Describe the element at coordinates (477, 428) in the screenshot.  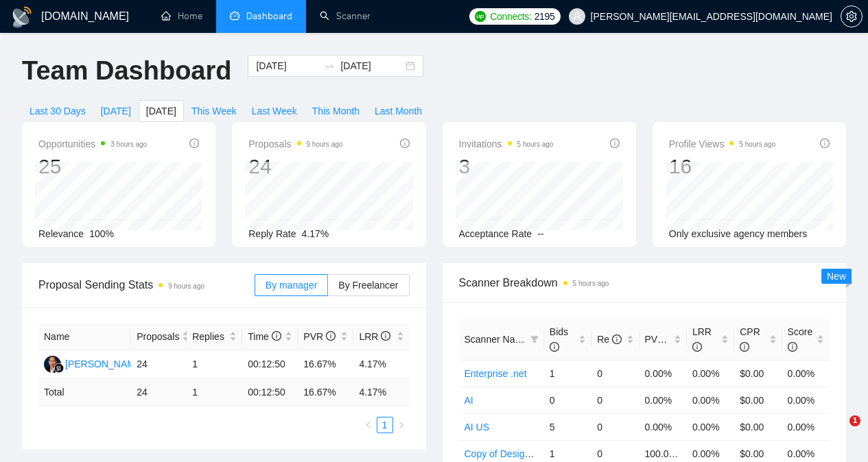
I see `a: AI US` at that location.